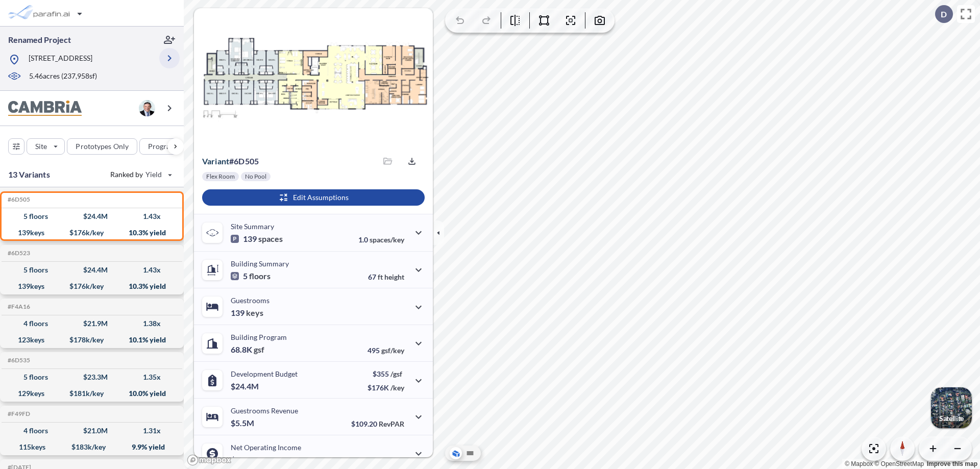 The height and width of the screenshot is (469, 980). Describe the element at coordinates (254, 313) in the screenshot. I see `span: keys` at that location.